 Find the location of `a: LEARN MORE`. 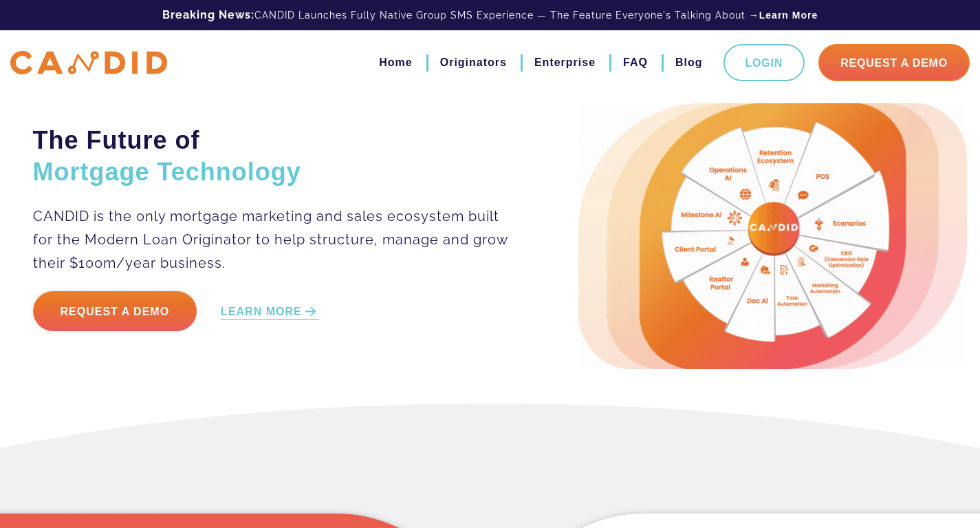

a: LEARN MORE is located at coordinates (269, 312).